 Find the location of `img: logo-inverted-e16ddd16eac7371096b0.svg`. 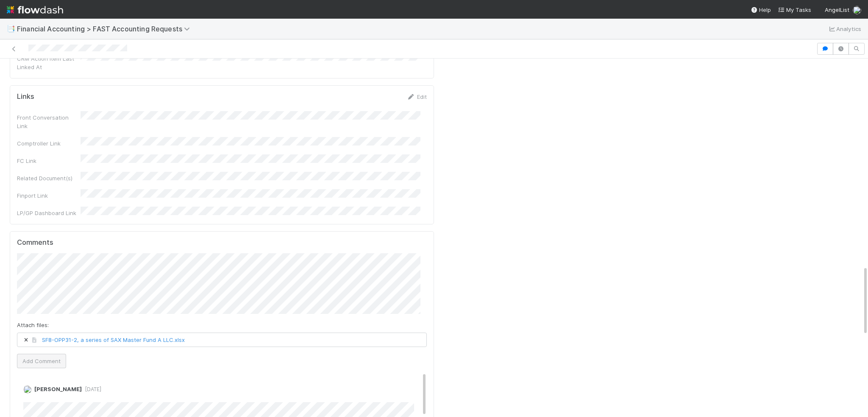

img: logo-inverted-e16ddd16eac7371096b0.svg is located at coordinates (35, 10).